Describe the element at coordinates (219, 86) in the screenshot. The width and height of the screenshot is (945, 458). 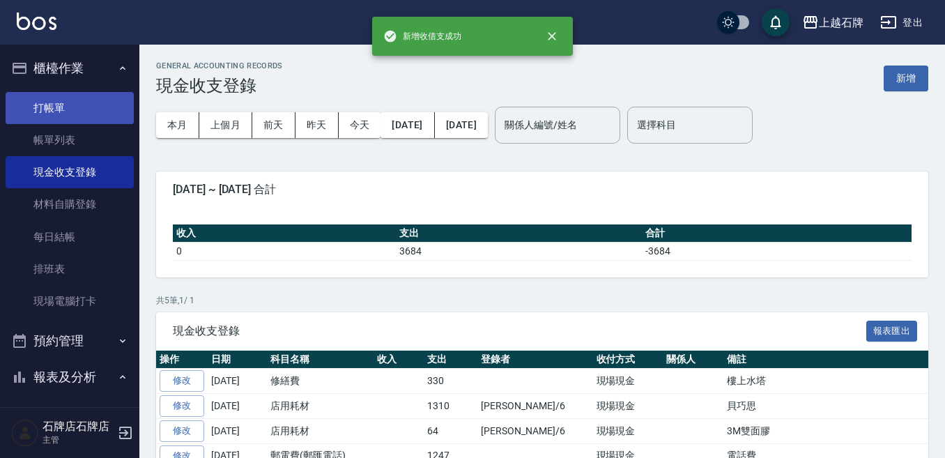
I see `h3: 現金收支登錄` at that location.